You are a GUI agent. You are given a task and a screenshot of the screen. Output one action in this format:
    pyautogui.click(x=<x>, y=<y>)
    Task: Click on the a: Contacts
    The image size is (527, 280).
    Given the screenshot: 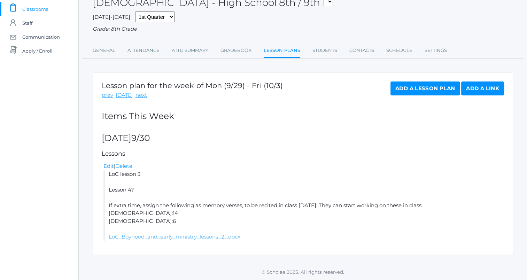 What is the action you would take?
    pyautogui.click(x=361, y=50)
    